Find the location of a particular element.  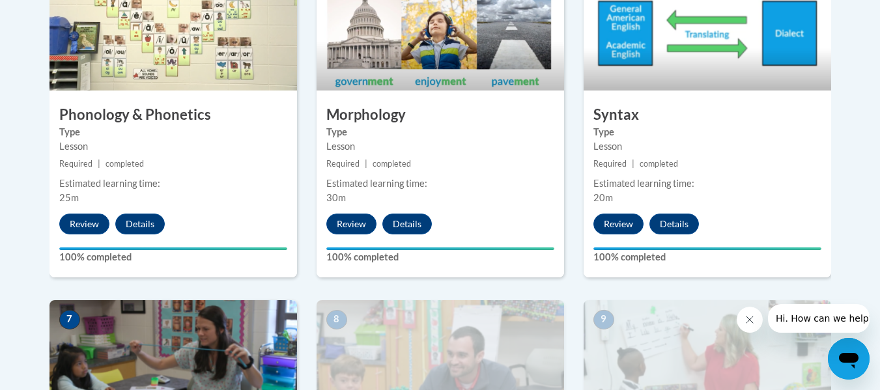

span: 9 is located at coordinates (604, 320).